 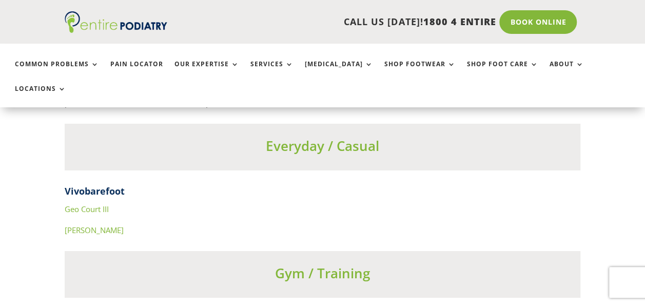 I want to click on a: Geo Court III, so click(x=87, y=209).